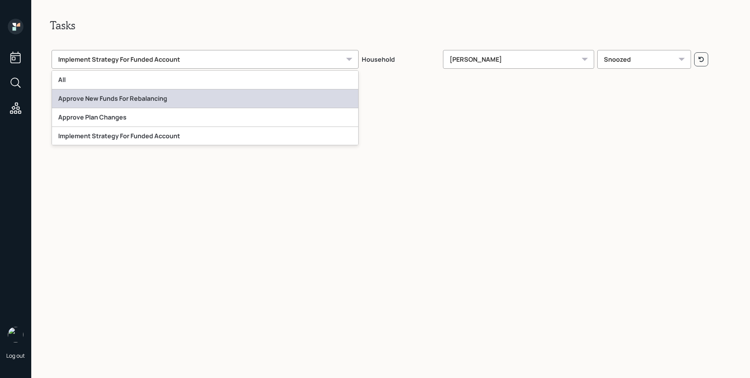  I want to click on img: james-distasi-headshot.png, so click(16, 335).